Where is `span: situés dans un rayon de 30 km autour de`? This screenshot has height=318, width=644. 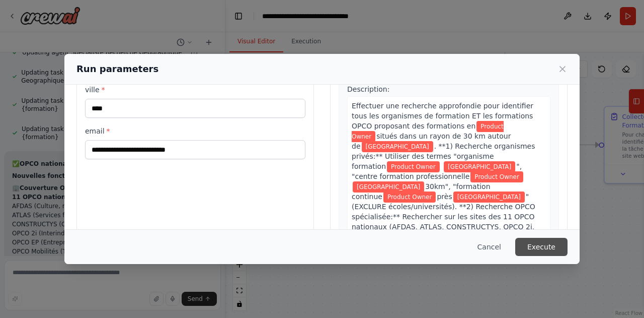 span: situés dans un rayon de 30 km autour de is located at coordinates (431, 141).